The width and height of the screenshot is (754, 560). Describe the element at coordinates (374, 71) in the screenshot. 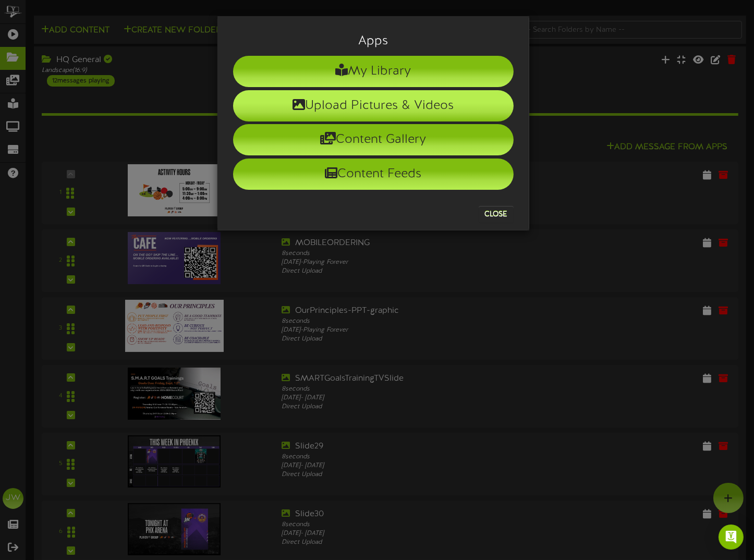

I see `li: My Library` at that location.